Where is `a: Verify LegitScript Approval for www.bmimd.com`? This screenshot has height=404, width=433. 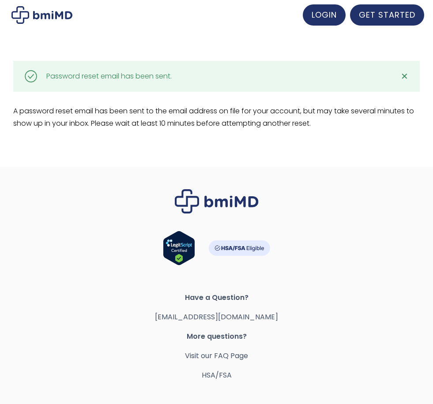
a: Verify LegitScript Approval for www.bmimd.com is located at coordinates (179, 250).